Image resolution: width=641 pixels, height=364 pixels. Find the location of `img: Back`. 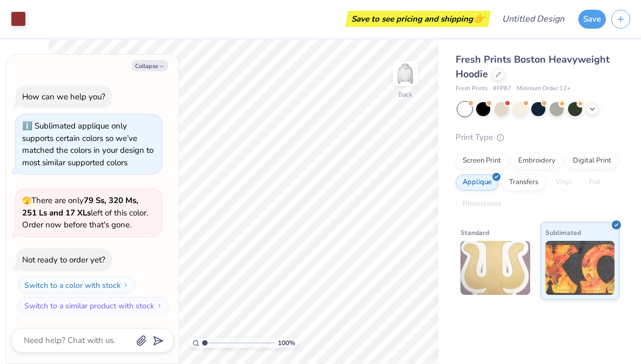

img: Back is located at coordinates (406, 74).